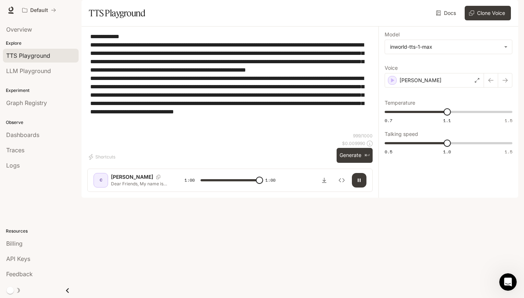  I want to click on a: Docs, so click(446, 13).